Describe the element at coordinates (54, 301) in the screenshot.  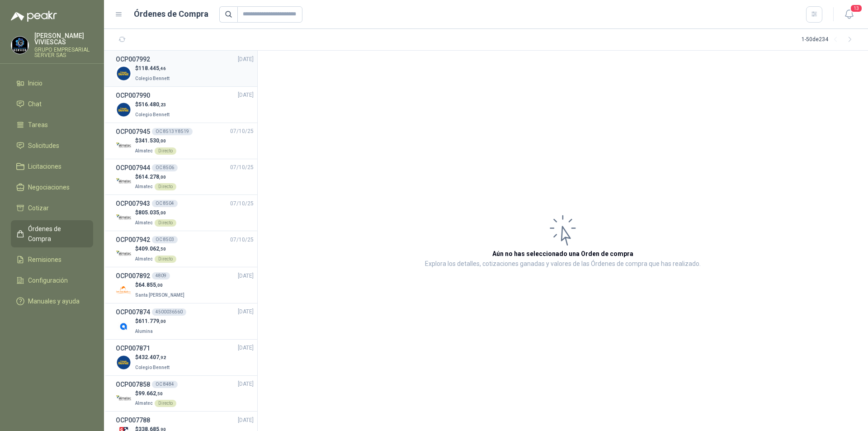
I see `span: Manuales y ayuda` at that location.